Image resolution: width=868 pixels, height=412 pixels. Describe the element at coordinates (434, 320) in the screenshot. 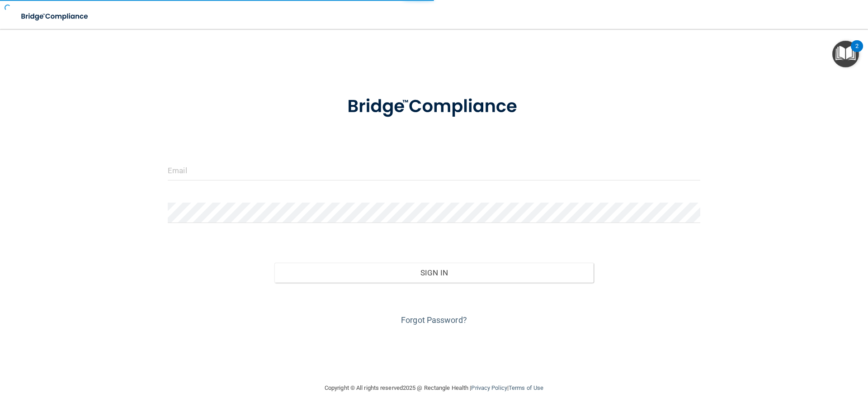

I see `a: Forgot Password?` at that location.